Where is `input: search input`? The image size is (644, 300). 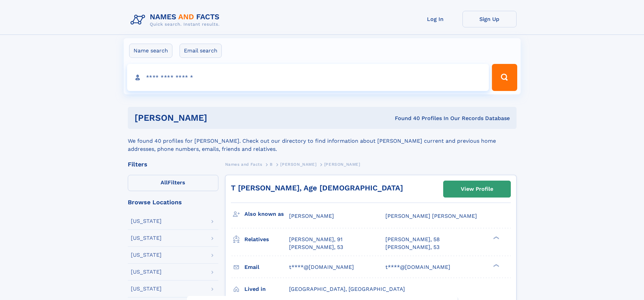
input: search input is located at coordinates (308, 78).